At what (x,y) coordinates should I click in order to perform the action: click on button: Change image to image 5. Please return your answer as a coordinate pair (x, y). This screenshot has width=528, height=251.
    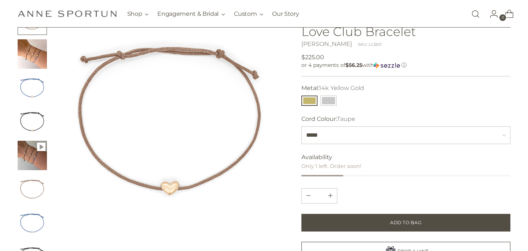
    Looking at the image, I should click on (32, 155).